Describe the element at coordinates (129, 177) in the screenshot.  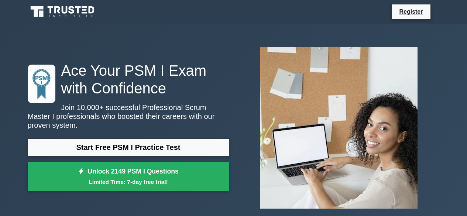
I see `a: Unlock 2149 PSM I QuestionsLimited Time: 7-day free trial!` at that location.